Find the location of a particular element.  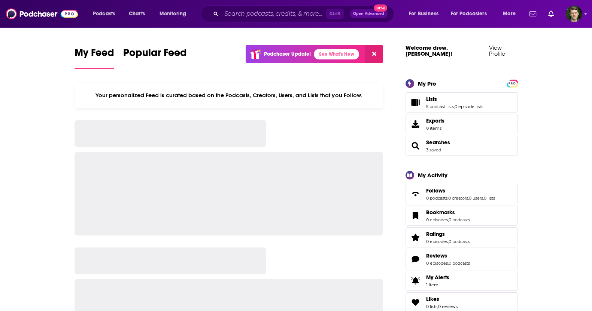

span: Popular Feed is located at coordinates (155, 55).